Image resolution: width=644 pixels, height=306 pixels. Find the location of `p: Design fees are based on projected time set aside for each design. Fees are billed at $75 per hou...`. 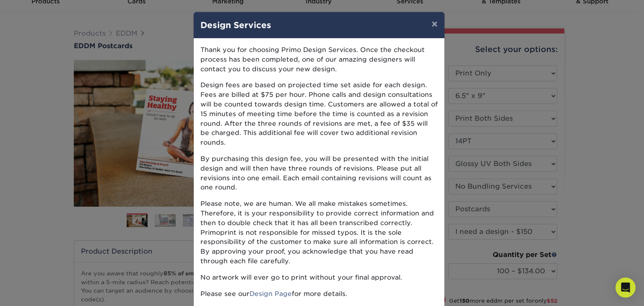

p: Design fees are based on projected time set aside for each design. Fees are billed at $75 per hou... is located at coordinates (319, 114).